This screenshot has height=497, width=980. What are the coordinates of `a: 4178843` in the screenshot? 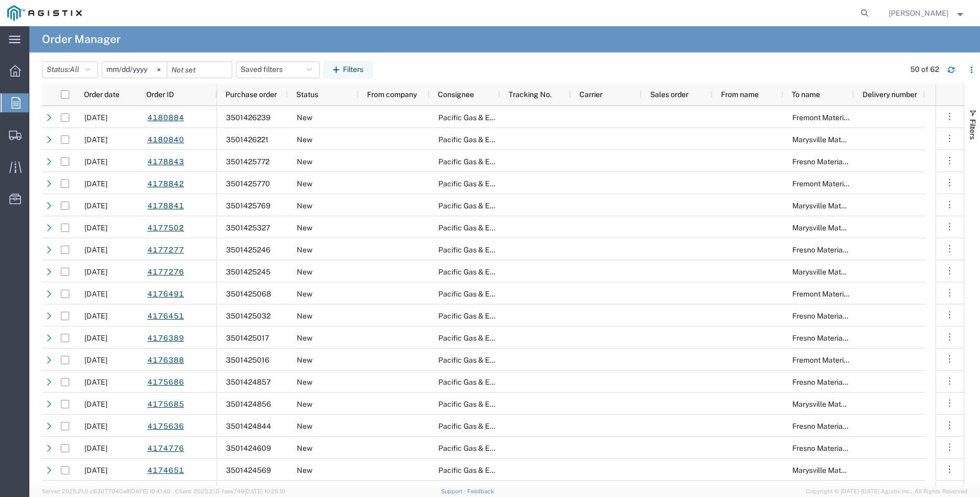 It's located at (165, 162).